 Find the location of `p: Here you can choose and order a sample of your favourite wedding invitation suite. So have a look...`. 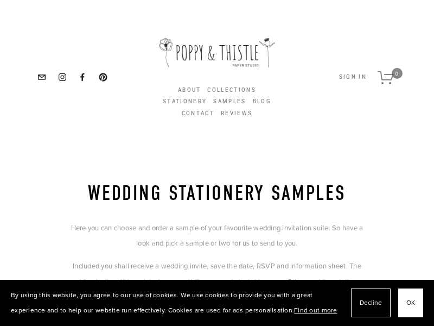

p: Here you can choose and order a sample of your favourite wedding invitation suite. So have a look... is located at coordinates (217, 235).